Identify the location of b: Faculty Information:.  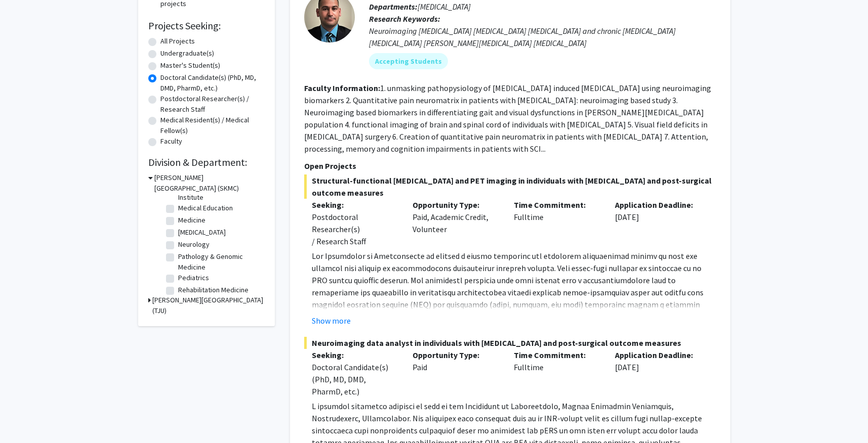
(342, 88).